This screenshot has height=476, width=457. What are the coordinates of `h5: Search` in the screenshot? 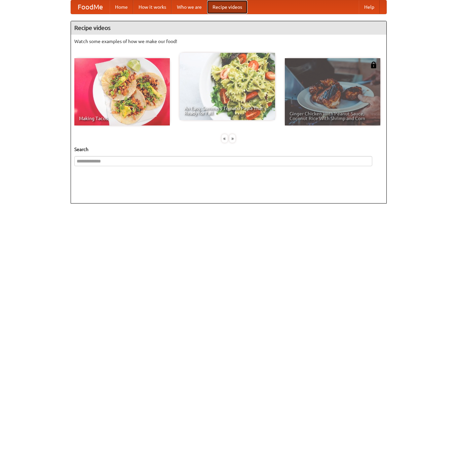 It's located at (229, 149).